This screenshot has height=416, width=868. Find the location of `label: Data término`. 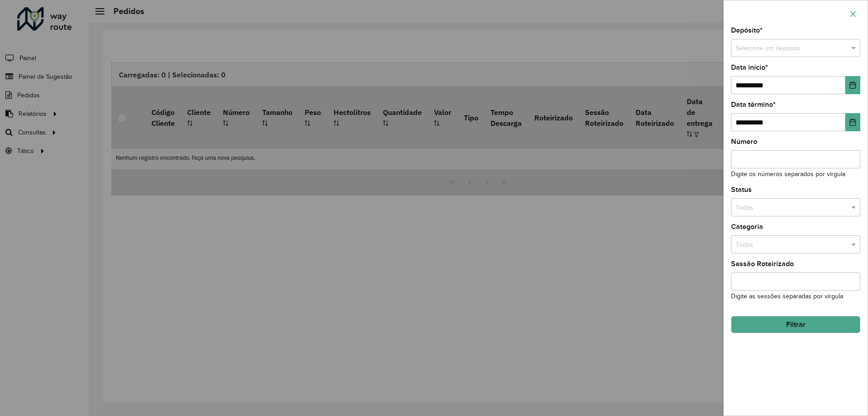

label: Data término is located at coordinates (753, 104).